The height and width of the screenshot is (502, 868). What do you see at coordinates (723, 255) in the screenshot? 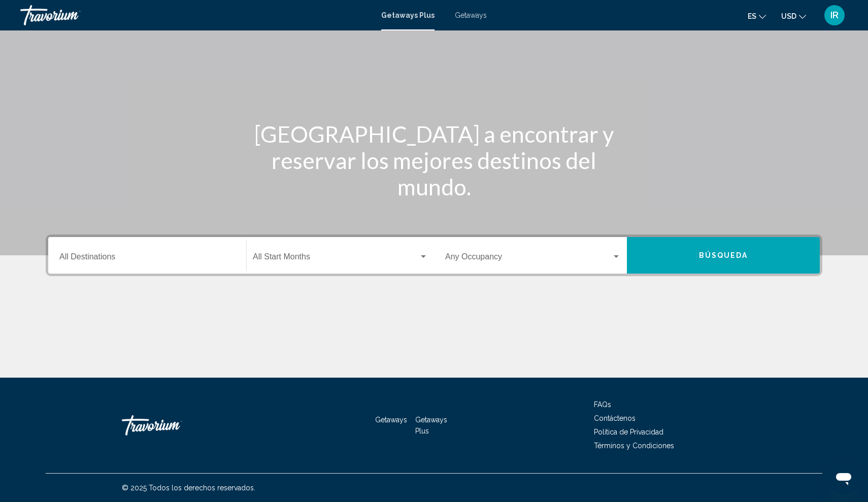
I see `button: Búsqueda` at bounding box center [723, 255].